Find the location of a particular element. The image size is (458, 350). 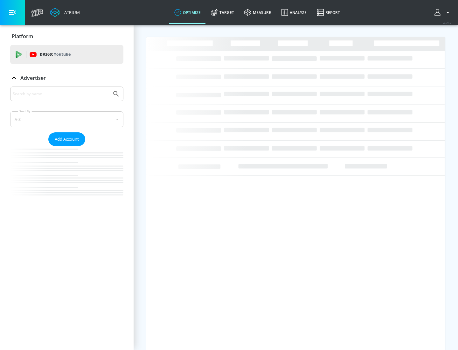

label: Sort By is located at coordinates (25, 111).